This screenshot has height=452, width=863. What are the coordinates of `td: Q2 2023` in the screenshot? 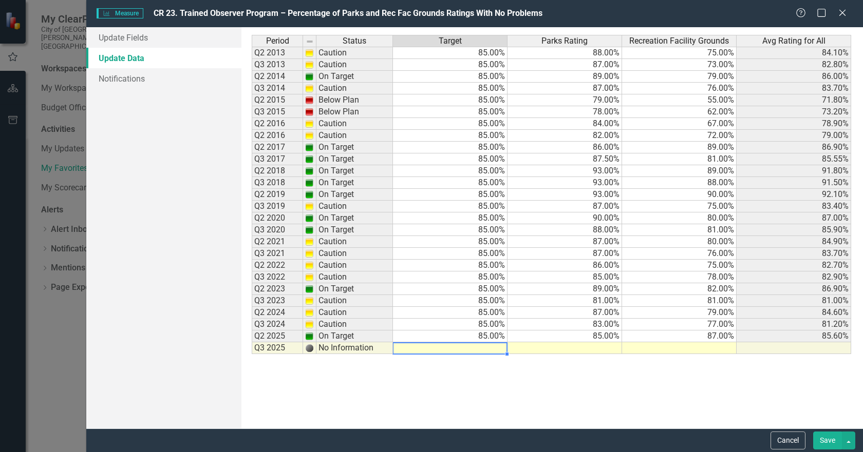 It's located at (277, 289).